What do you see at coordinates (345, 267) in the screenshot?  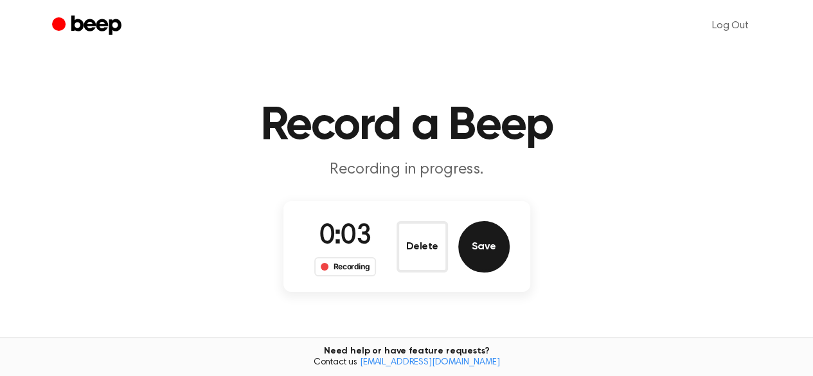 I see `div: Recording` at bounding box center [345, 267].